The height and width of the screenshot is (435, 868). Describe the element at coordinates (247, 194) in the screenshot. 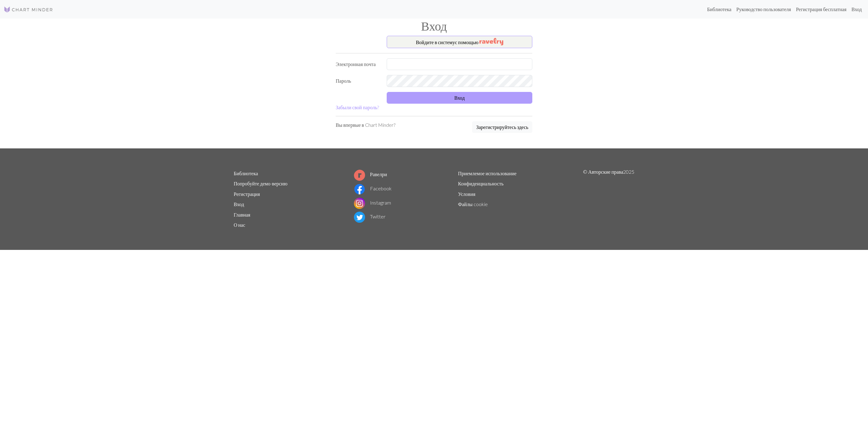

I see `a: Регистрация` at that location.